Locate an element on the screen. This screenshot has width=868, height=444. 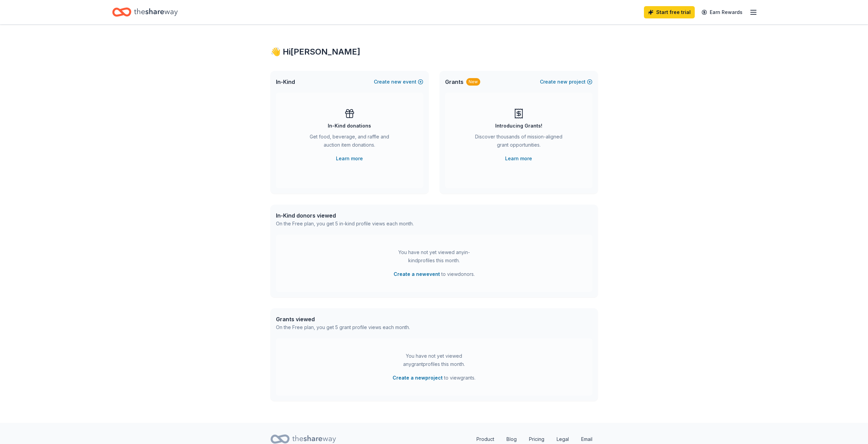
span: Grants is located at coordinates (454, 82).